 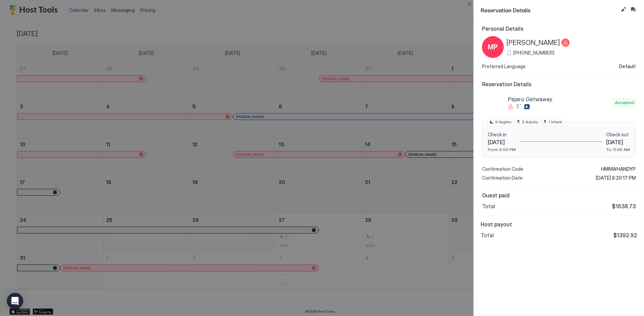 What do you see at coordinates (493, 103) in the screenshot?
I see `div: listing image` at bounding box center [493, 103].